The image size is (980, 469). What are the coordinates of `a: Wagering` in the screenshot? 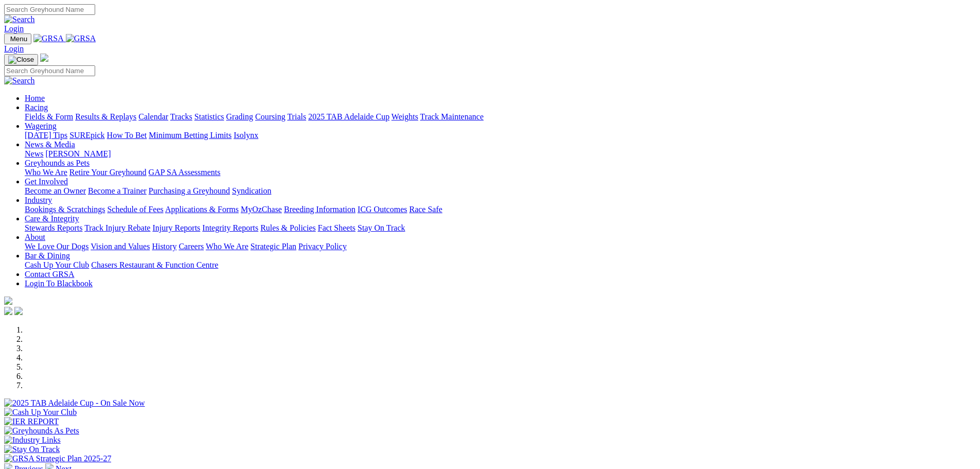 It's located at (40, 126).